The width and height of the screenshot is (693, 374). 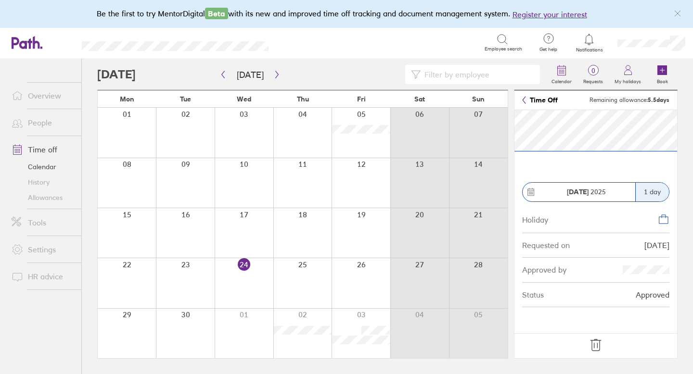 I want to click on a: People, so click(x=42, y=123).